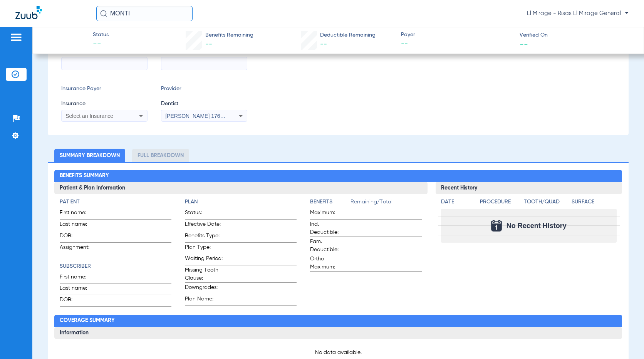 Image resolution: width=644 pixels, height=359 pixels. Describe the element at coordinates (457, 203) in the screenshot. I see `app-breakdown-title: Date` at that location.